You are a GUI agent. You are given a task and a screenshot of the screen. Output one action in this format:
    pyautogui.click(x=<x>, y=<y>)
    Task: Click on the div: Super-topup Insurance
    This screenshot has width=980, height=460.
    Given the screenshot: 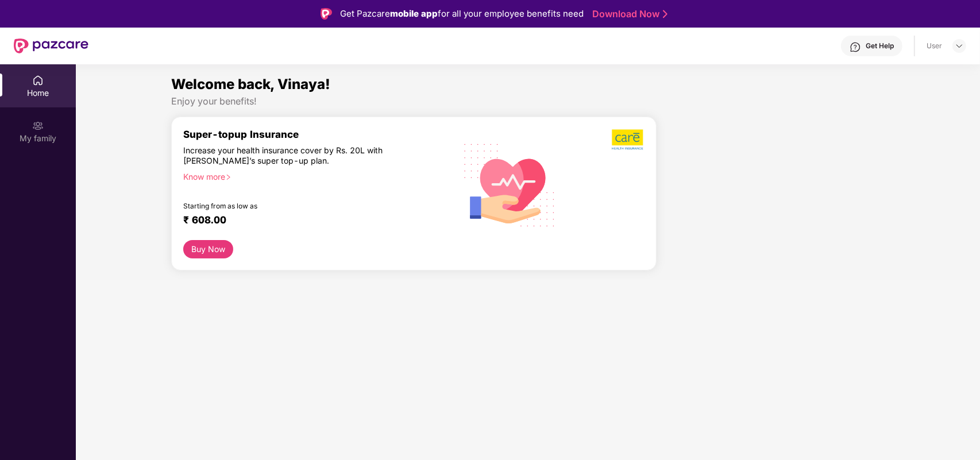 What is the action you would take?
    pyautogui.click(x=318, y=134)
    